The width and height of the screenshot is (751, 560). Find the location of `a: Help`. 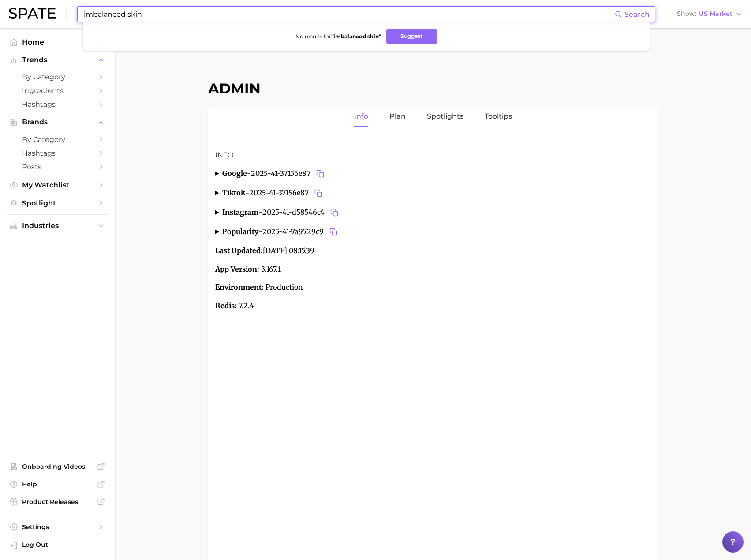

a: Help is located at coordinates (58, 484).